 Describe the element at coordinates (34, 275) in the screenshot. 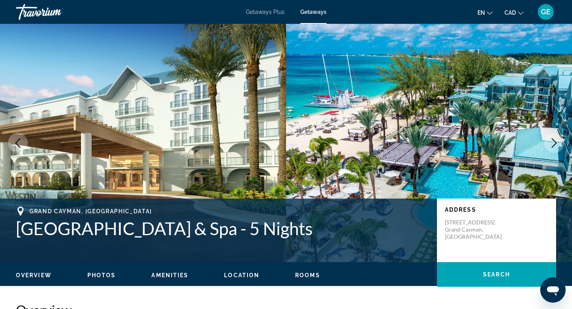

I see `button: Overview` at that location.